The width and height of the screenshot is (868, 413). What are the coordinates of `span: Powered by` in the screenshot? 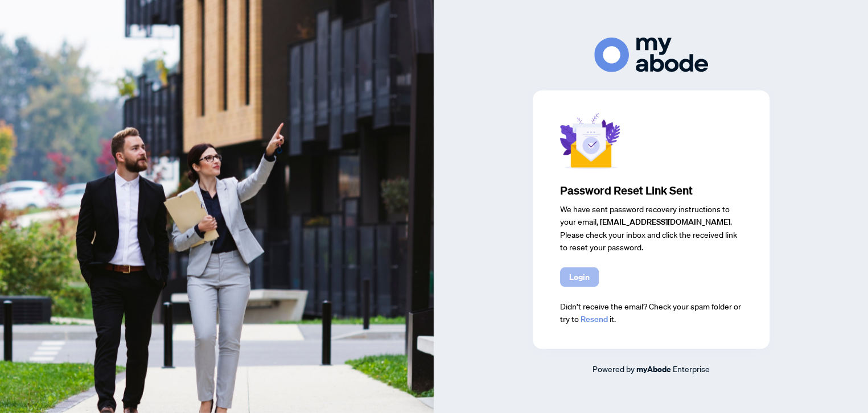 It's located at (614, 369).